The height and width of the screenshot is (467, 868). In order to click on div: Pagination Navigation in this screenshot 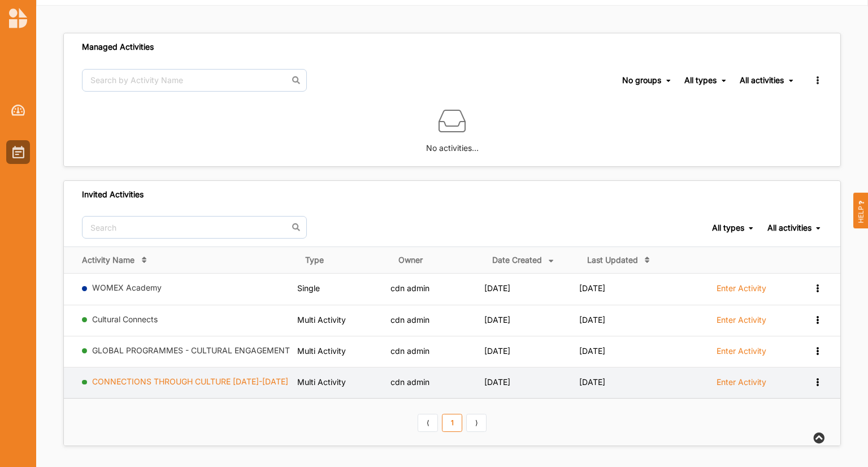, I will do `click(452, 422)`.